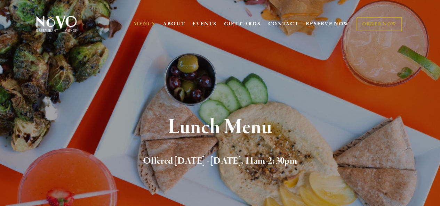 The image size is (440, 206). I want to click on a: RESERVE NOW, so click(328, 24).